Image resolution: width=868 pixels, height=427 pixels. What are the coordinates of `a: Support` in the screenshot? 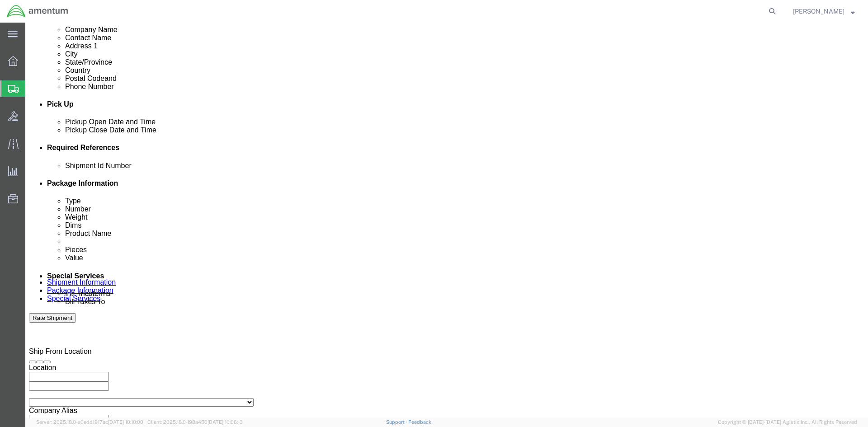 It's located at (397, 422).